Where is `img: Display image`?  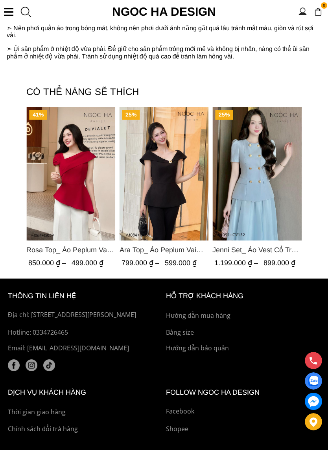
img: Display image is located at coordinates (313, 381).